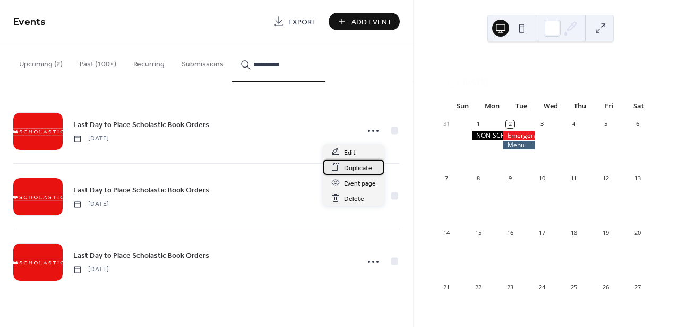  What do you see at coordinates (354, 198) in the screenshot?
I see `span: Delete` at bounding box center [354, 198].